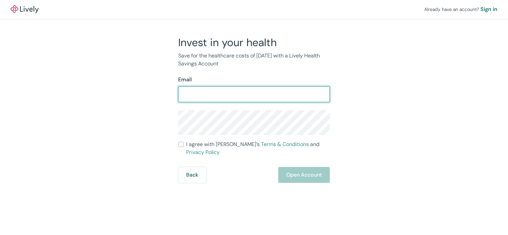  Describe the element at coordinates (203, 152) in the screenshot. I see `a: Privacy Policy` at that location.